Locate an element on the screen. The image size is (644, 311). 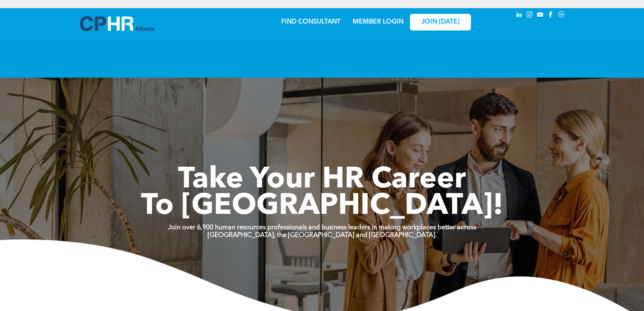
strong: Join over 6,900 human resources professionals and business leaders in making workplaces better ac... is located at coordinates (322, 228).